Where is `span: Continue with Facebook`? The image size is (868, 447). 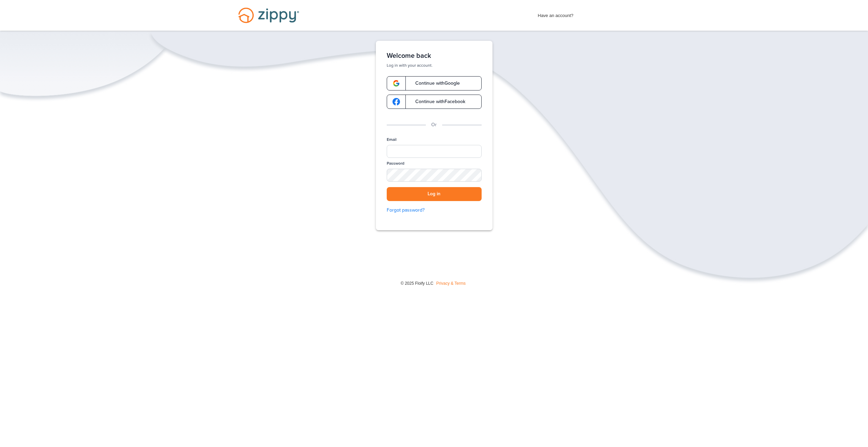 span: Continue with Facebook is located at coordinates (437, 102).